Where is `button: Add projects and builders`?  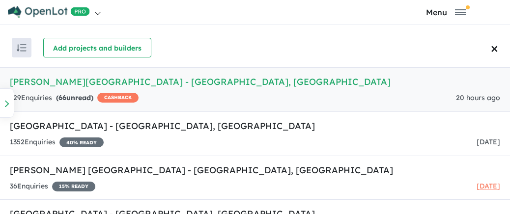
button: Add projects and builders is located at coordinates (97, 48).